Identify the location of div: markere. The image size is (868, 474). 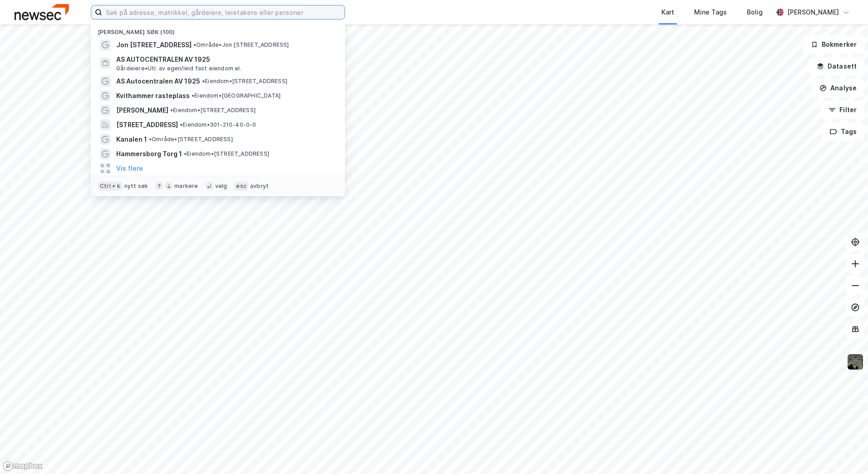
(186, 186).